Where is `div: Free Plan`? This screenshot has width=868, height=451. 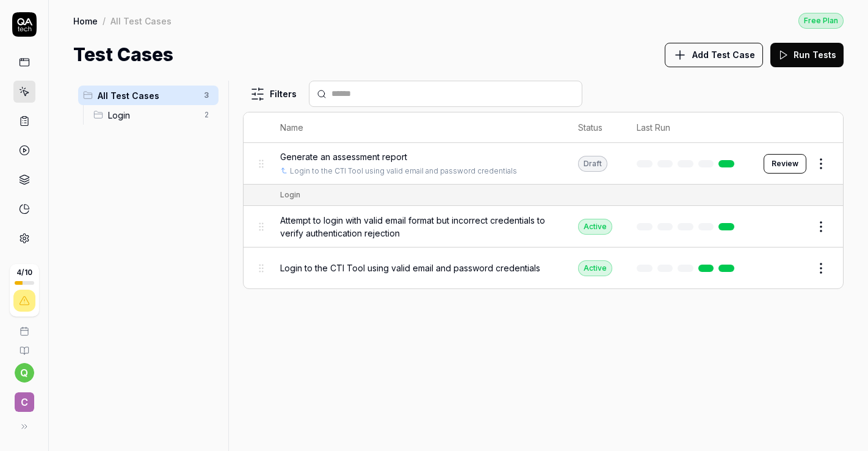
div: Free Plan is located at coordinates (821, 21).